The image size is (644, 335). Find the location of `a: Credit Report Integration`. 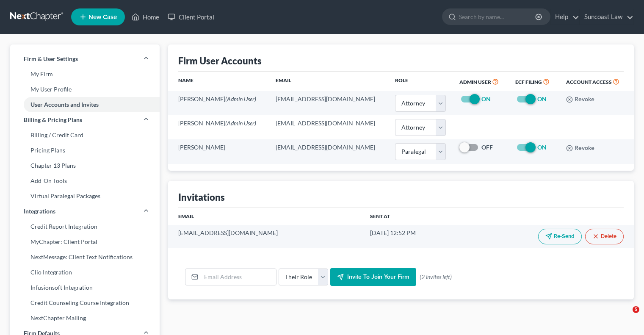

a: Credit Report Integration is located at coordinates (85, 227).